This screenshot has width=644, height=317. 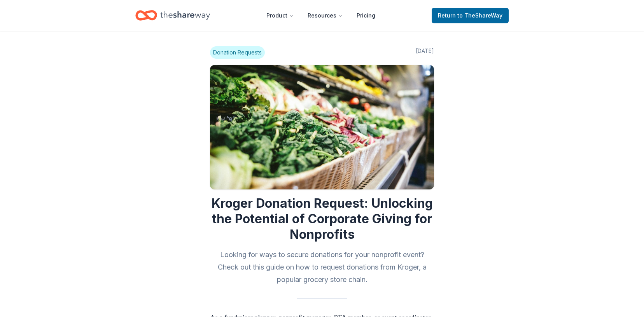 What do you see at coordinates (322, 219) in the screenshot?
I see `h1: Kroger Donation Request: Unlocking the Potential of Corporate Giving for Nonprofits` at bounding box center [322, 219].